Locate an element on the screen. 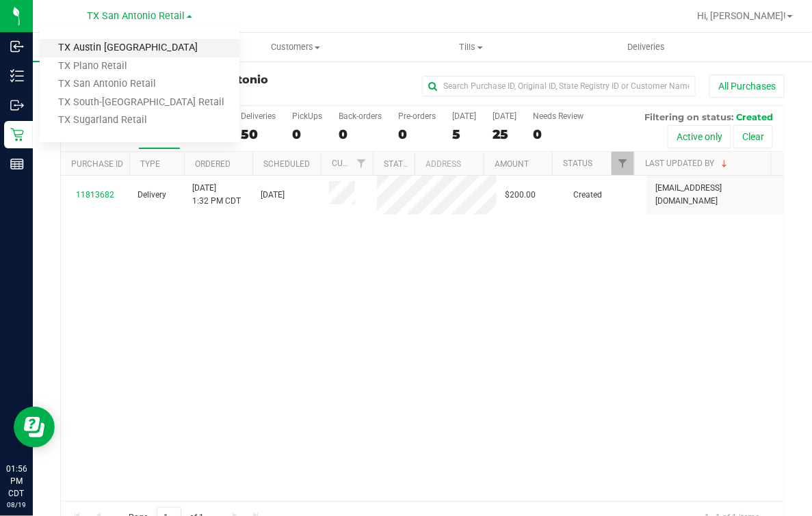 This screenshot has width=812, height=516. a: Status is located at coordinates (577, 164).